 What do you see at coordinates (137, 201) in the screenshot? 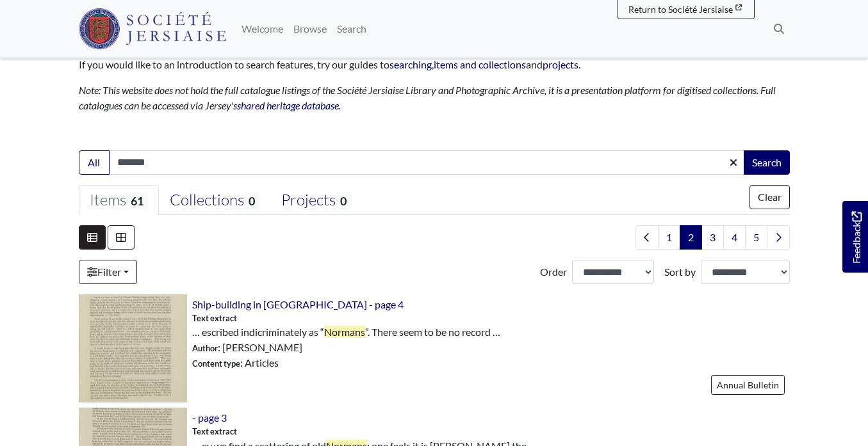
I see `span: 61` at bounding box center [137, 201].